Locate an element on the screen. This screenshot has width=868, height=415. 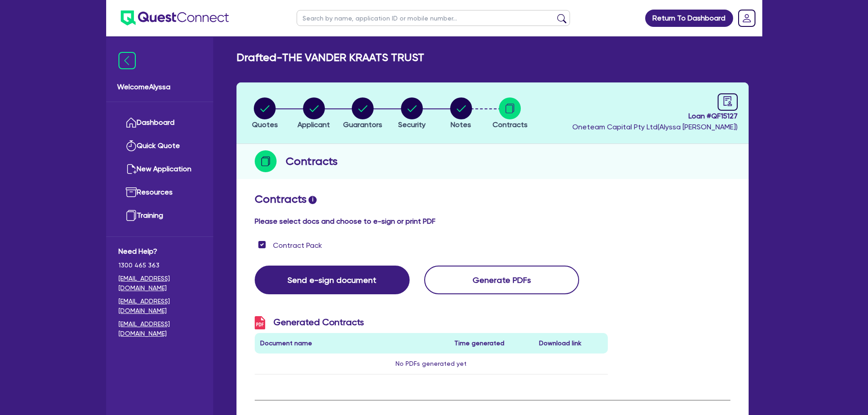
button: Generate PDFs is located at coordinates (502, 280).